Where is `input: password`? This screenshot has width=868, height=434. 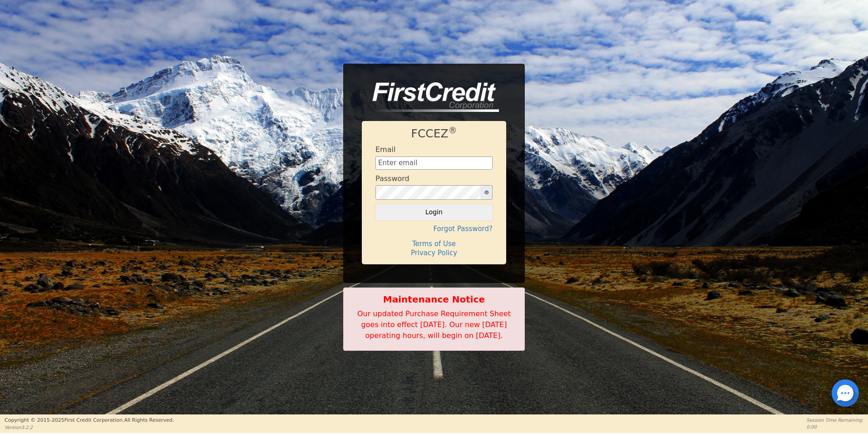
input: password is located at coordinates (429, 192).